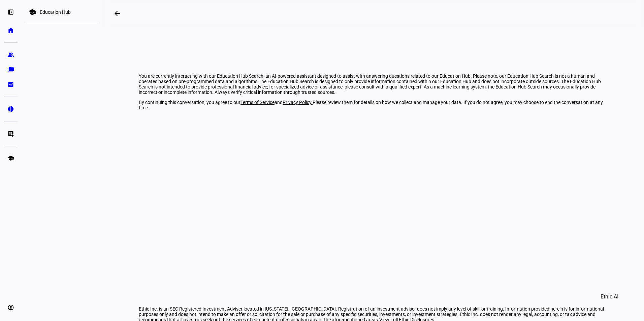  I want to click on a: Privacy Policy., so click(298, 102).